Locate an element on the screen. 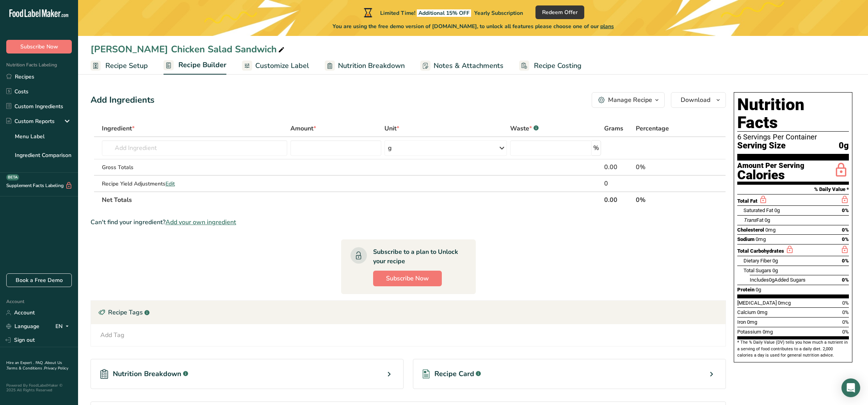  span: Total Carbohydrates is located at coordinates (760, 251).